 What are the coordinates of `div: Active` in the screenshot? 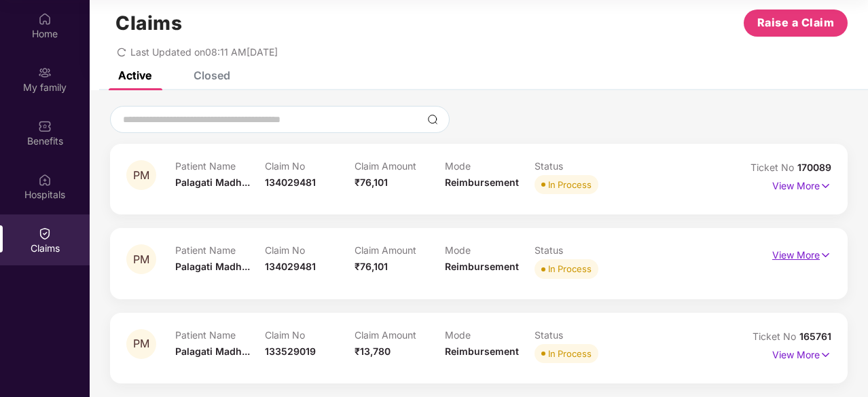 It's located at (135, 76).